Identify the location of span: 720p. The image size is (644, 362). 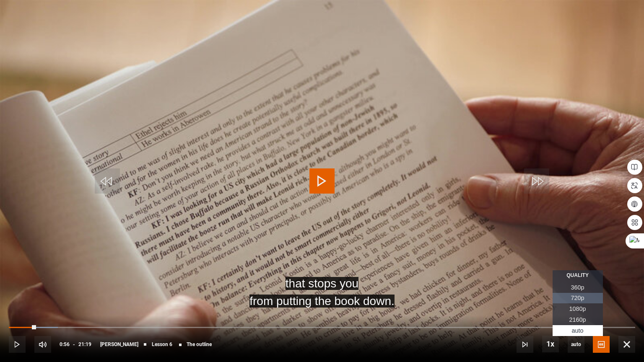
(578, 298).